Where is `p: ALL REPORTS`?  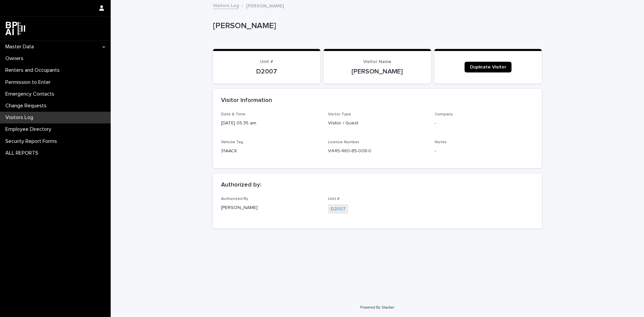
p: ALL REPORTS is located at coordinates (23, 153).